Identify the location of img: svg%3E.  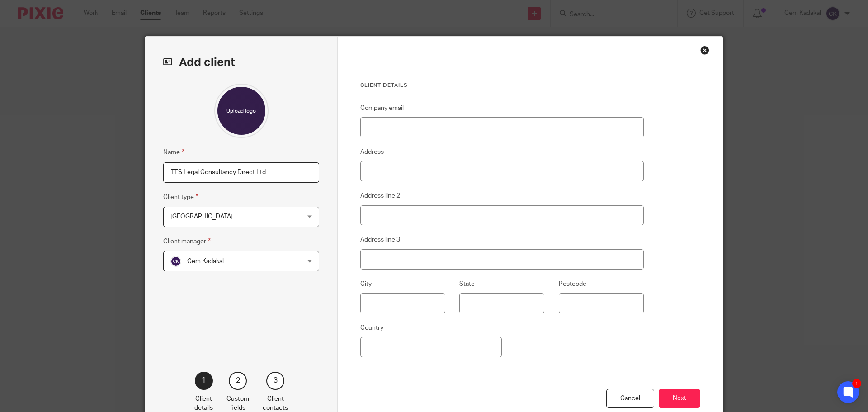
(176, 261).